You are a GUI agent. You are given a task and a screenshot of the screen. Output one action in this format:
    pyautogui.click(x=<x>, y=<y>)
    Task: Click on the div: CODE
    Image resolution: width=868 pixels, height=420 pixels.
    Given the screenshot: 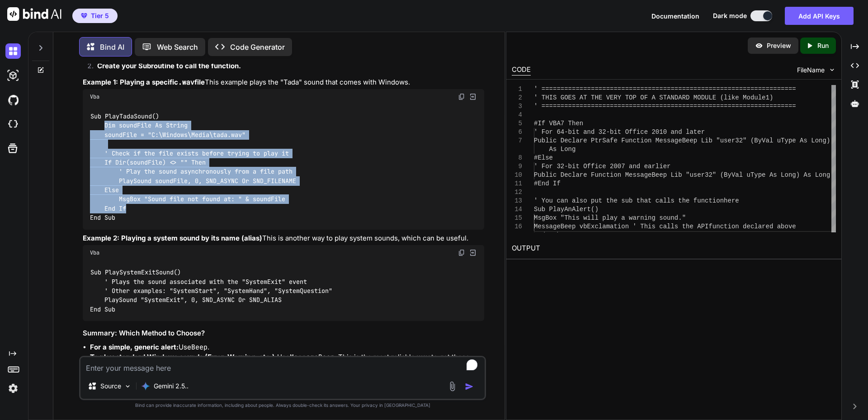 What is the action you would take?
    pyautogui.click(x=521, y=70)
    